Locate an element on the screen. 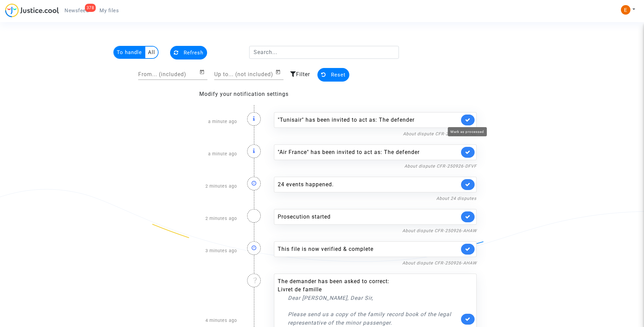  multi-toggle-item: All is located at coordinates (151, 53).